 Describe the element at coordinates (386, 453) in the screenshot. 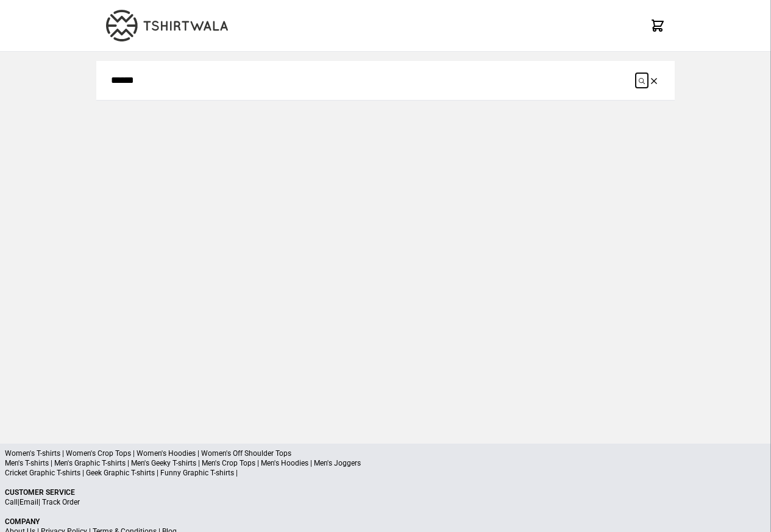

I see `p: Women's T-shirts | Women's Crop Tops | Women's Hoodies | Women's Off Shoulder Tops` at that location.